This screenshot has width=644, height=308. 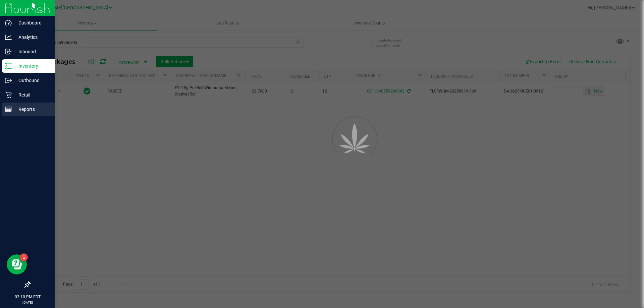 What do you see at coordinates (8, 23) in the screenshot?
I see `inline-svg: Dashboard` at bounding box center [8, 23].